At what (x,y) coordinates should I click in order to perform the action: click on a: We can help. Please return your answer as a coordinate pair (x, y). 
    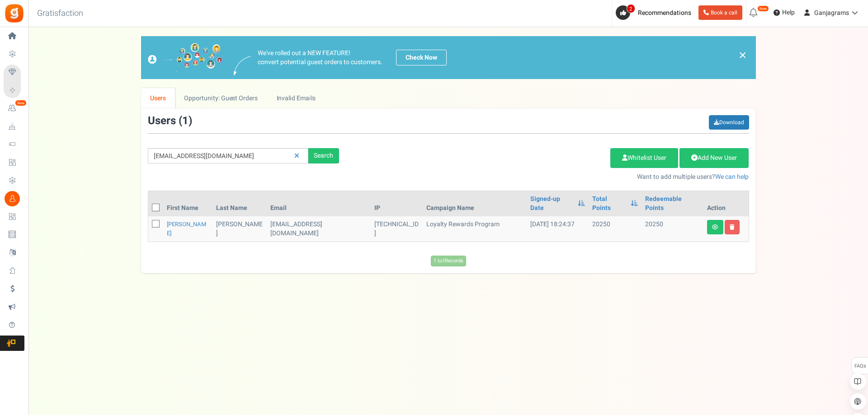
    Looking at the image, I should click on (732, 177).